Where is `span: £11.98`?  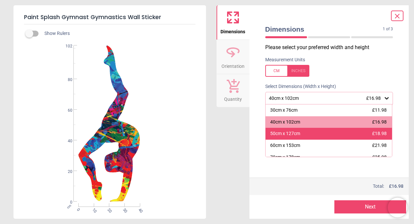
span: £11.98 is located at coordinates (380, 110).